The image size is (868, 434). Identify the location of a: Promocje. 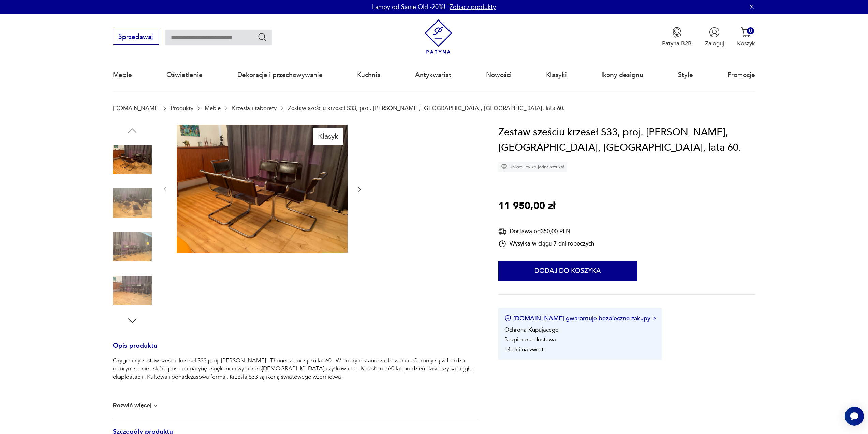
(741, 75).